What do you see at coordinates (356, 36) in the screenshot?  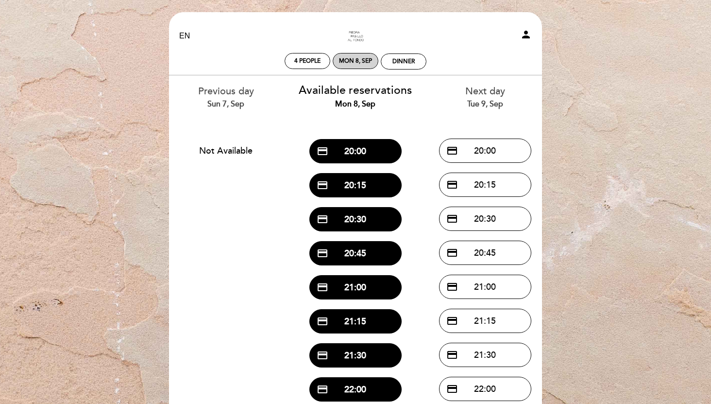 I see `a: Piedra Pasillo` at bounding box center [356, 36].